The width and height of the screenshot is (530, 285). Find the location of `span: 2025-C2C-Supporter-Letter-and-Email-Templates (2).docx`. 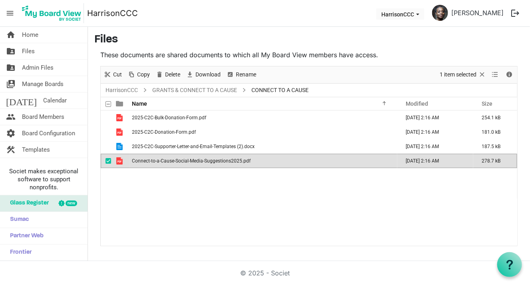

span: 2025-C2C-Supporter-Letter-and-Email-Templates (2).docx is located at coordinates (193, 146).